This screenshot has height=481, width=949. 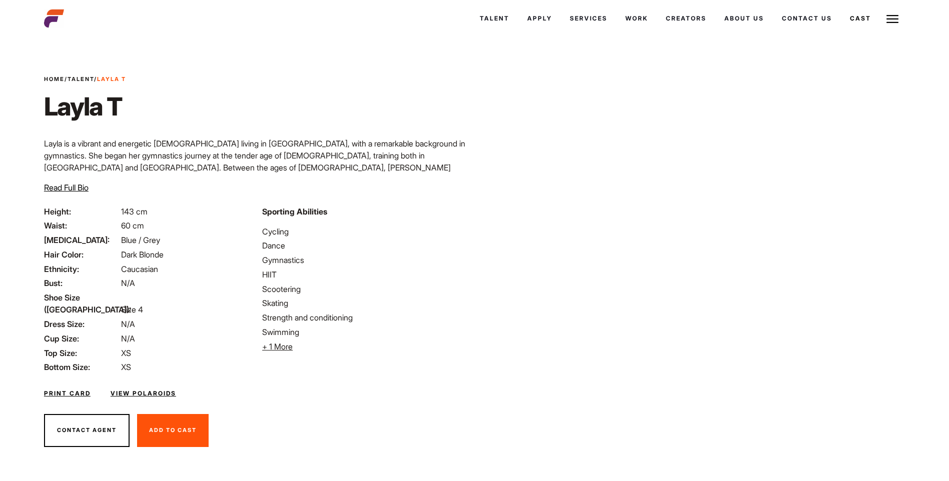 I want to click on span: Waist:, so click(x=82, y=226).